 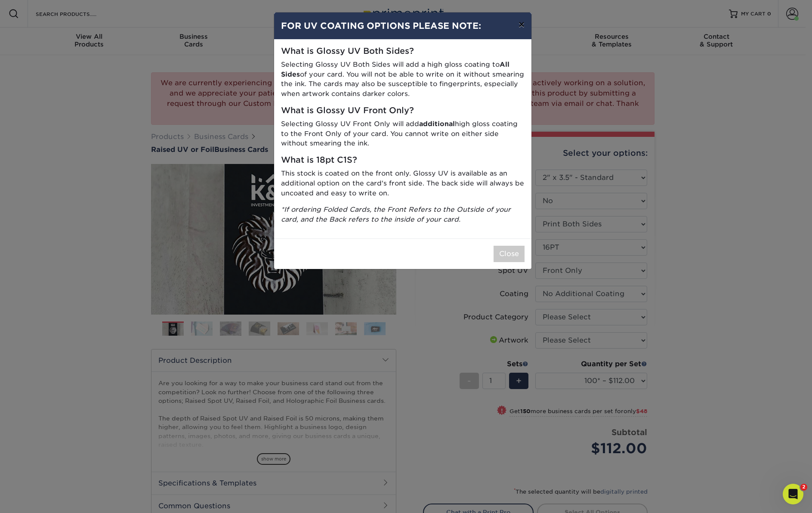 What do you see at coordinates (403, 134) in the screenshot?
I see `p: Selecting Glossy UV Front Only will add high gloss coating to the Front Only of your card. You ca...` at bounding box center [403, 134].